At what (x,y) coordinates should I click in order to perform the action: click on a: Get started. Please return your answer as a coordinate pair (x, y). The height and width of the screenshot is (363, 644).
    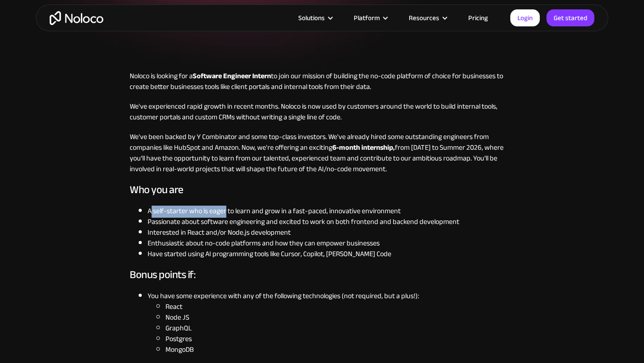
    Looking at the image, I should click on (570, 18).